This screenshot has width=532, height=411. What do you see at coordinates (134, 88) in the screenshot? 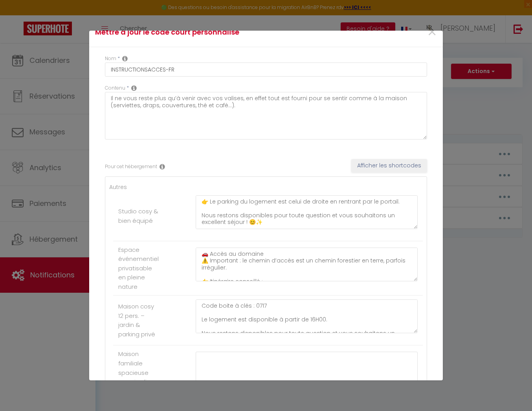
I see `i: Replacable content` at bounding box center [134, 88].